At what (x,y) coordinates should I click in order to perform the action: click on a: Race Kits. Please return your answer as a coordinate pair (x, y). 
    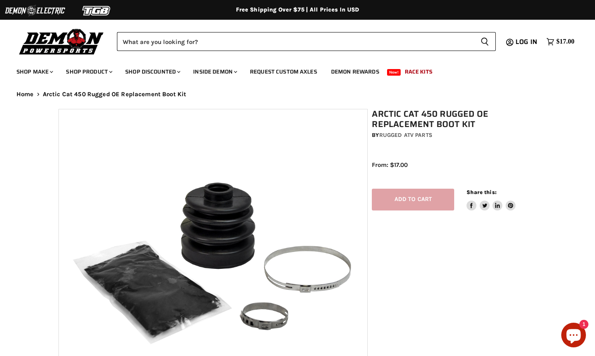
    Looking at the image, I should click on (418, 72).